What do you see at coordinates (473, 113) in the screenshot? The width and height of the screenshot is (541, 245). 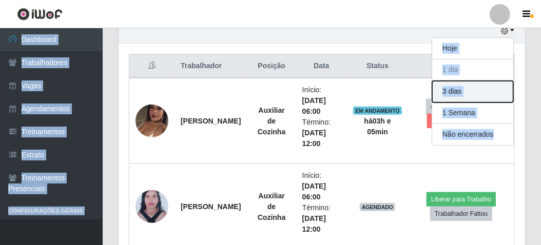 I see `button: 1 Semana` at bounding box center [473, 113].